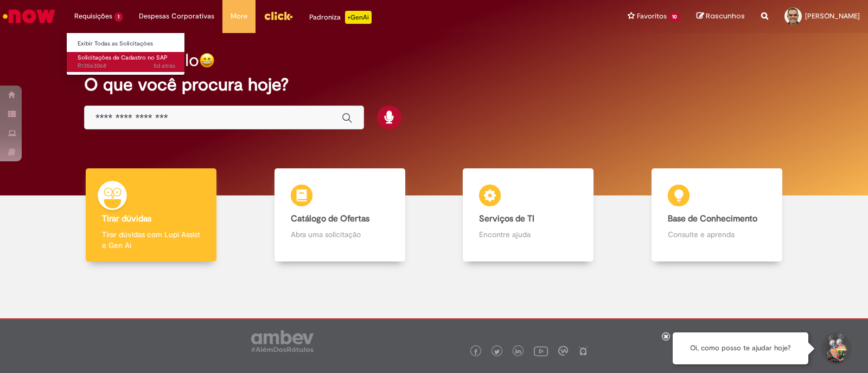  What do you see at coordinates (725, 15) in the screenshot?
I see `span: Rascunhos` at bounding box center [725, 15].